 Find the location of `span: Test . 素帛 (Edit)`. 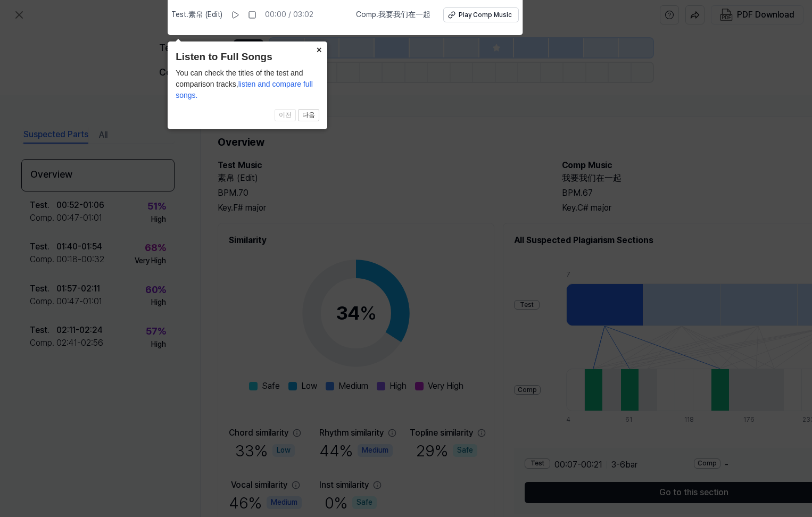

span: Test . 素帛 (Edit) is located at coordinates (197, 15).